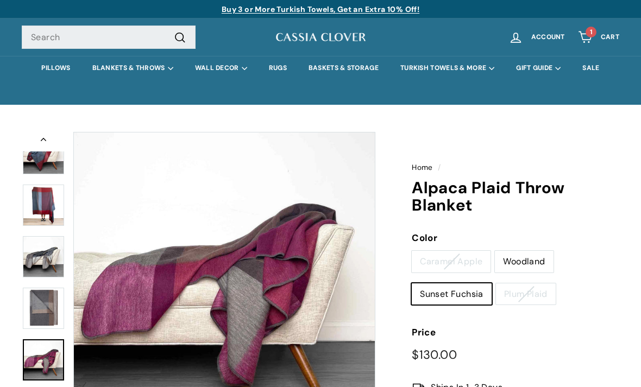 The width and height of the screenshot is (641, 387). Describe the element at coordinates (515, 238) in the screenshot. I see `label: Color` at that location.